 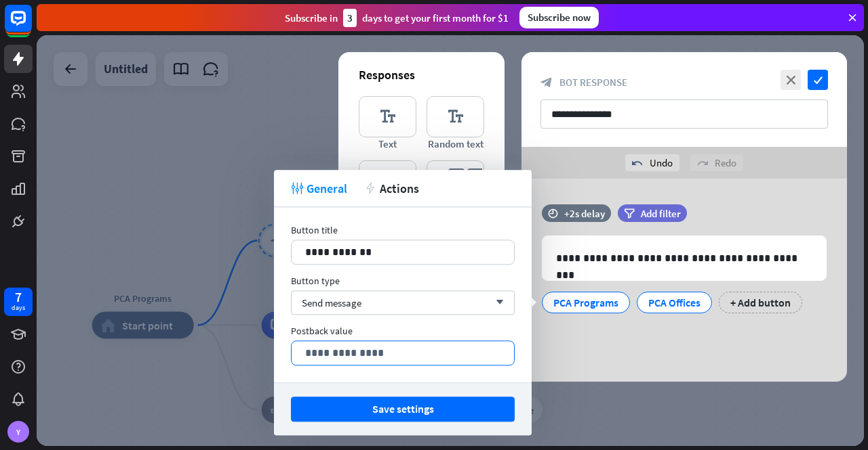 What do you see at coordinates (637, 163) in the screenshot?
I see `i: undo` at bounding box center [637, 163].